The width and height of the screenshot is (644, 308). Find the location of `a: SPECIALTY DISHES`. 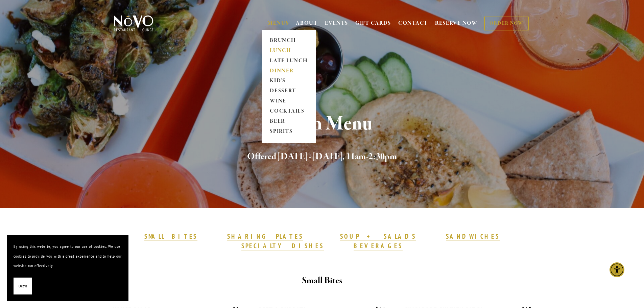

a: SPECIALTY DISHES is located at coordinates (283, 246).